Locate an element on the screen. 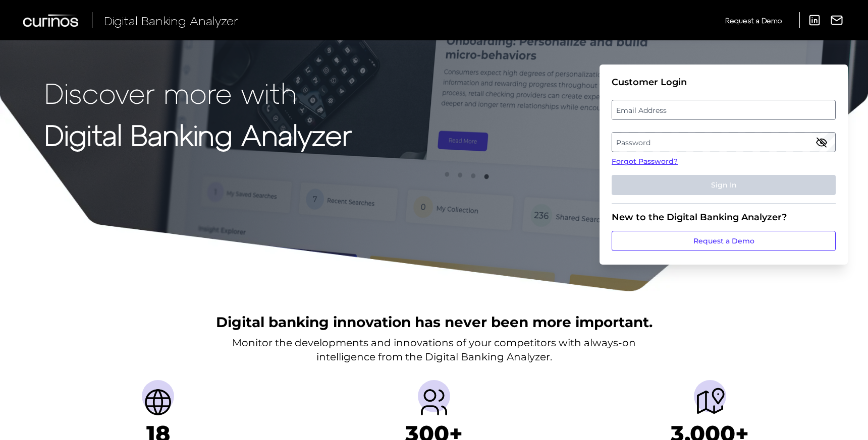  button: Sign In is located at coordinates (723, 185).